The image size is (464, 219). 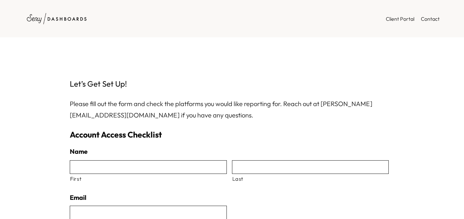 What do you see at coordinates (413, 19) in the screenshot?
I see `nav: Header Menu` at bounding box center [413, 19].